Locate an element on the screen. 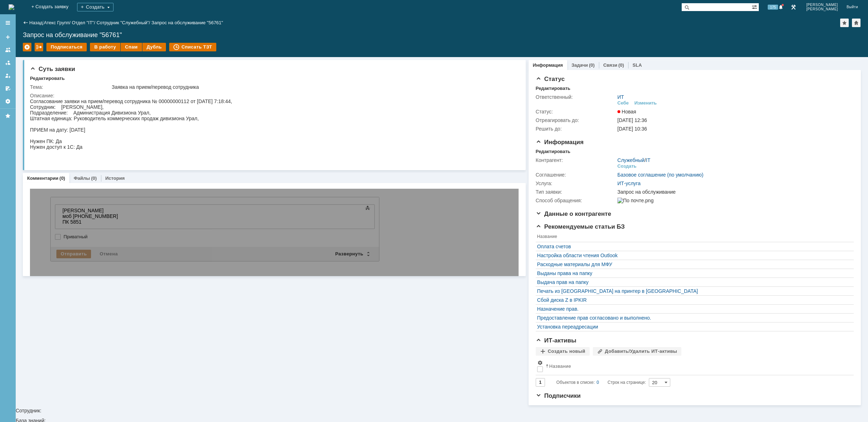 The width and height of the screenshot is (868, 422). div: Назначение прав. is located at coordinates (692, 309).